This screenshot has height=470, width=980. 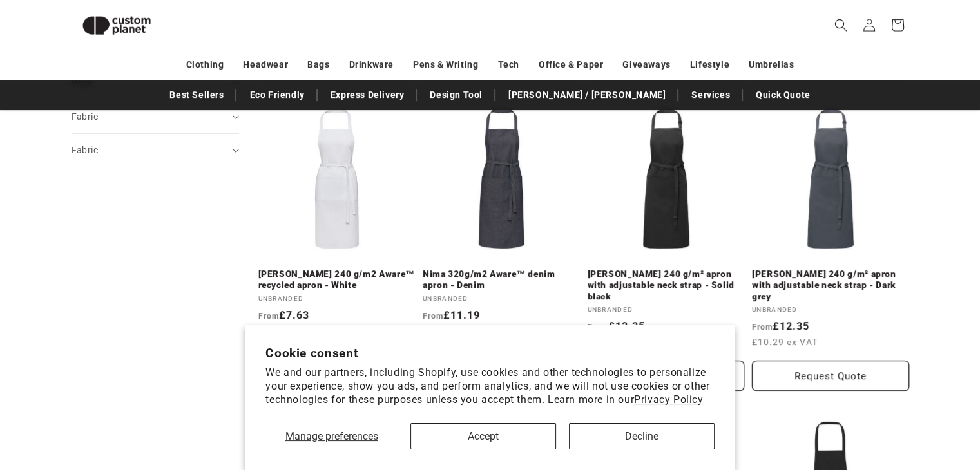 What do you see at coordinates (318, 64) in the screenshot?
I see `a: Bags` at bounding box center [318, 64].